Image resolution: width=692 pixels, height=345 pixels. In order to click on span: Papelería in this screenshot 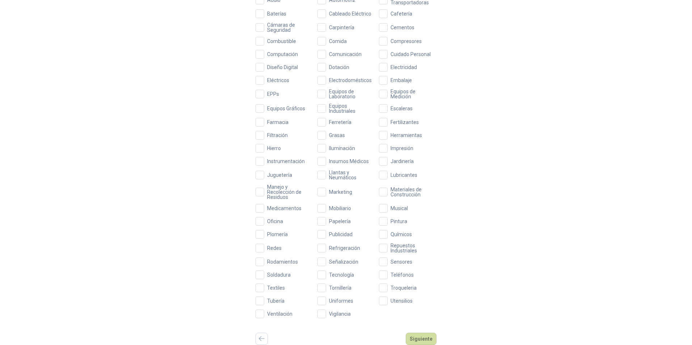, I will do `click(340, 221)`.